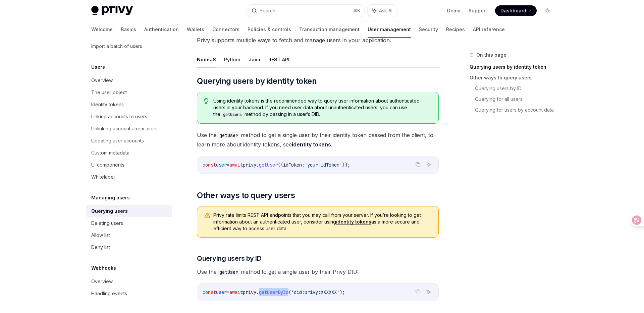 This screenshot has height=313, width=644. Describe the element at coordinates (110, 153) in the screenshot. I see `div: Custom metadata` at that location.